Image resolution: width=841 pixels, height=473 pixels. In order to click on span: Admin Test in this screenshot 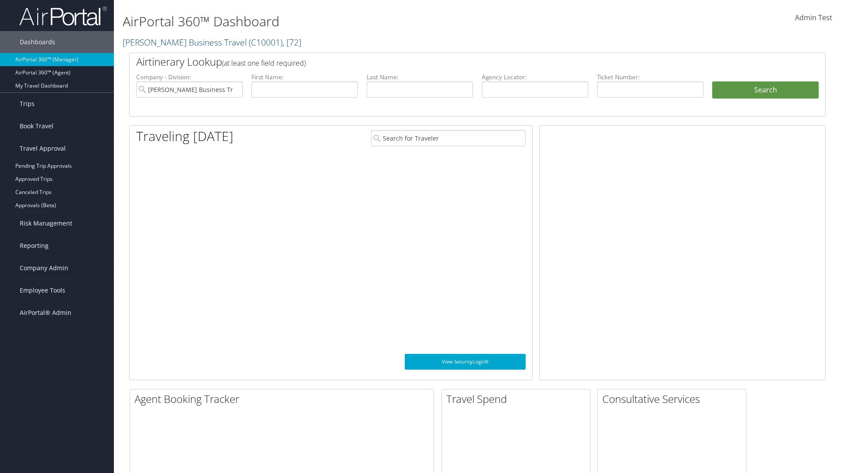, I will do `click(813, 18)`.